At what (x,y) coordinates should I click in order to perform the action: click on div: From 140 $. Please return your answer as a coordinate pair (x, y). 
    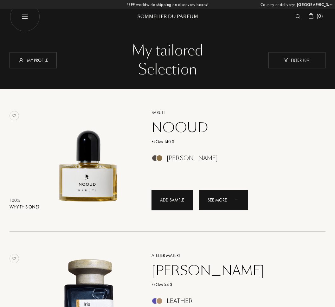
    Looking at the image, I should click on (232, 142).